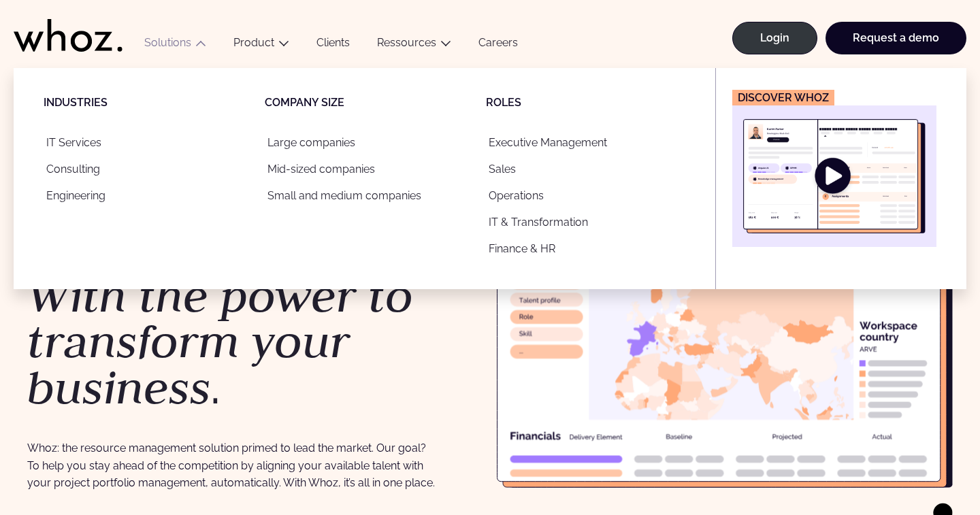  What do you see at coordinates (146, 169) in the screenshot?
I see `a: Consulting` at bounding box center [146, 169].